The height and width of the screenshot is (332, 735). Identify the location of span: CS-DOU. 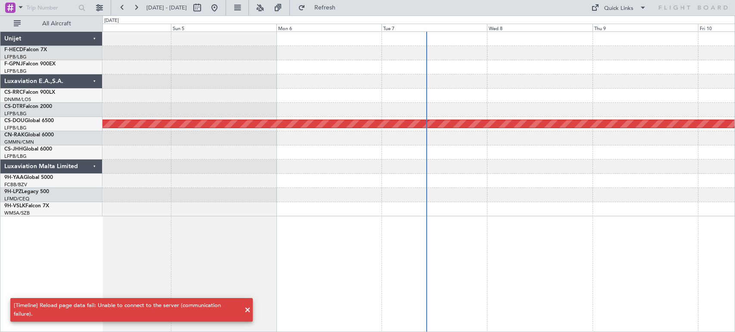
(14, 121).